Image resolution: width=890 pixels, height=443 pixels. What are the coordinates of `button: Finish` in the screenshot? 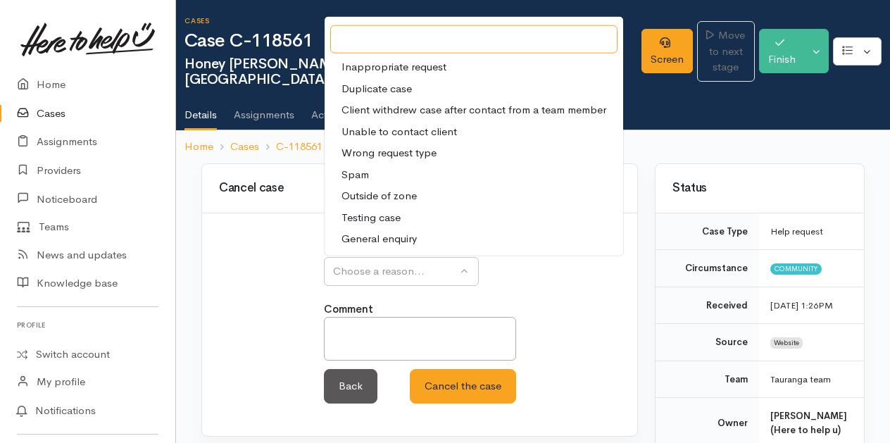 It's located at (781, 51).